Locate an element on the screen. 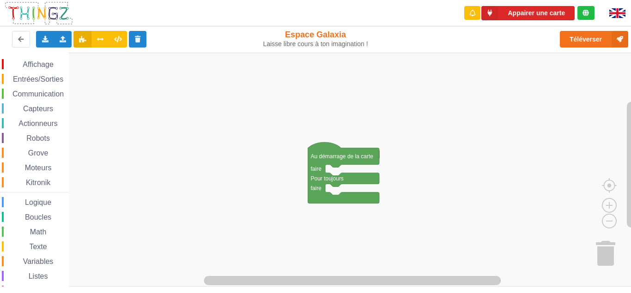 The width and height of the screenshot is (631, 293). div: Tu es connecté au serveur de création de Thingz is located at coordinates (586, 13).